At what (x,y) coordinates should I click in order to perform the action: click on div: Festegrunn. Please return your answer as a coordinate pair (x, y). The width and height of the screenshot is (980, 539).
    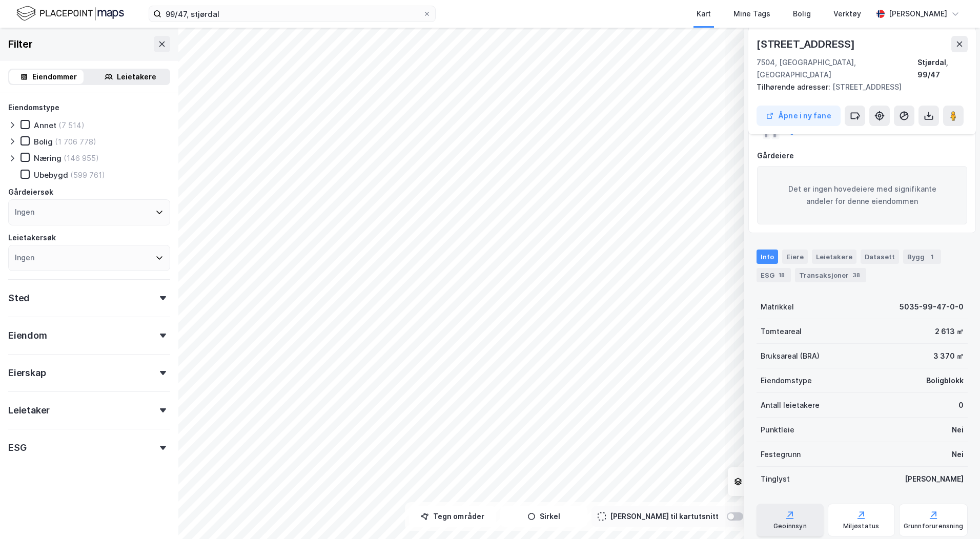
    Looking at the image, I should click on (781, 454).